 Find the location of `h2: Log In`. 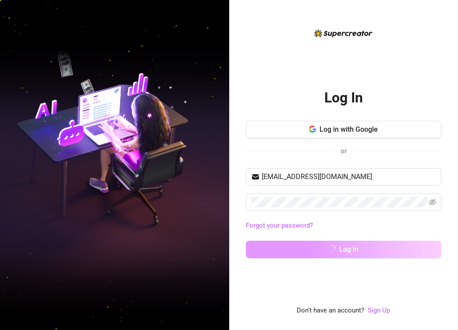

h2: Log In is located at coordinates (343, 98).